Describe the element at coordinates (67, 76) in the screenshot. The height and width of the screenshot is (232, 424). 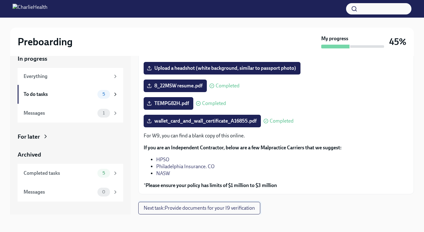
I see `div: Everything` at that location.